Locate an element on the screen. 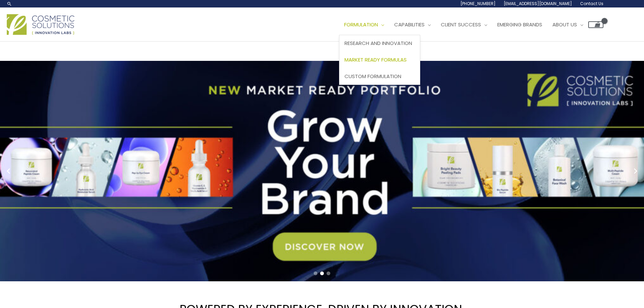  span: Go to slide 2 is located at coordinates (322, 273).